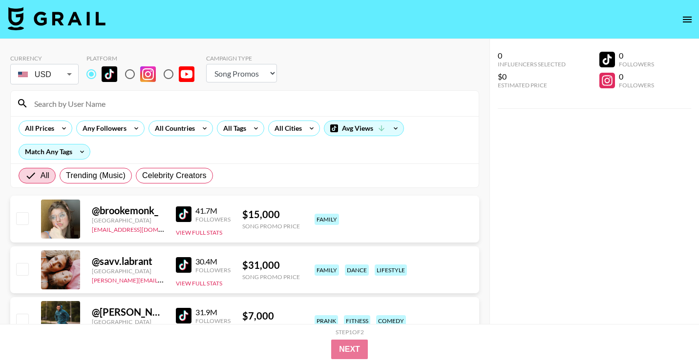  What do you see at coordinates (531, 77) in the screenshot?
I see `div: $0` at bounding box center [531, 77].